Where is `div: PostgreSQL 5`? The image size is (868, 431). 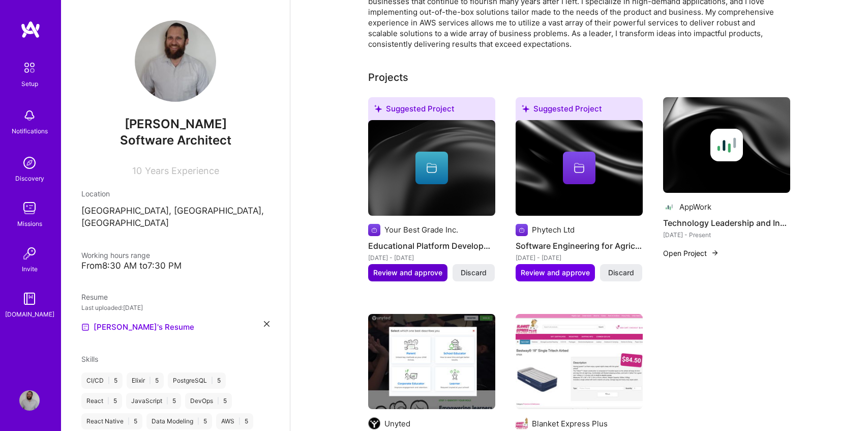 div: PostgreSQL 5 is located at coordinates (197, 381).